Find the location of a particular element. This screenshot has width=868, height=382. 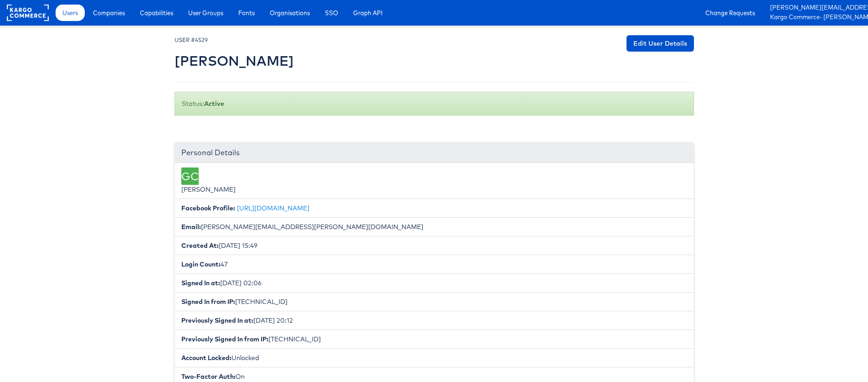

b: Account Locked: is located at coordinates (207, 358).